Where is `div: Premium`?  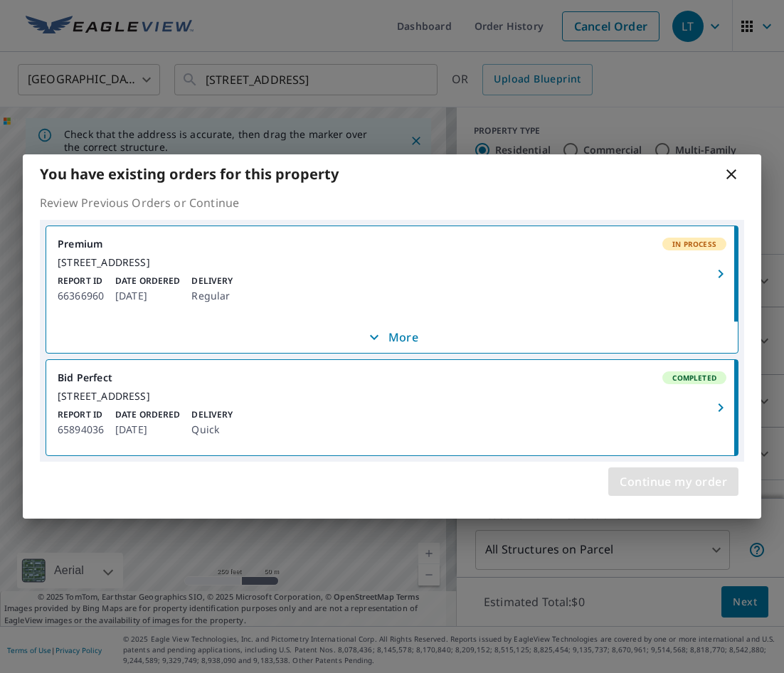
div: Premium is located at coordinates (392, 244).